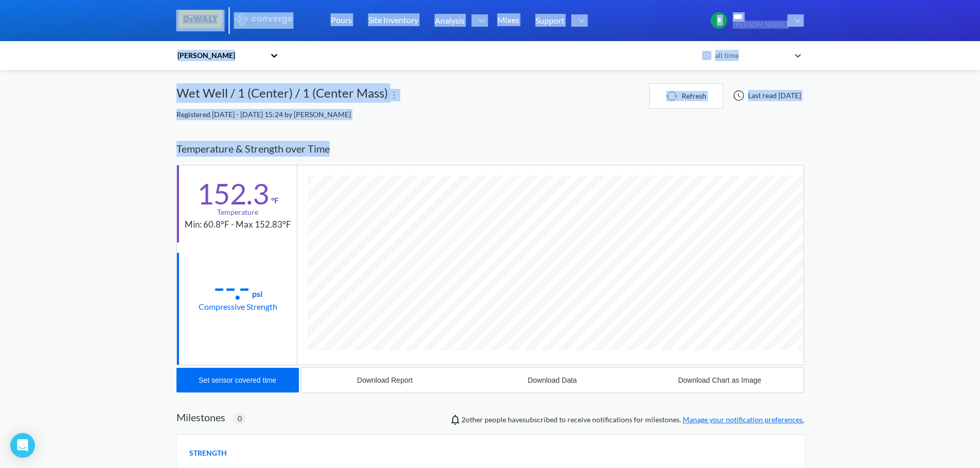 The height and width of the screenshot is (468, 980). I want to click on div: Download Data, so click(553, 380).